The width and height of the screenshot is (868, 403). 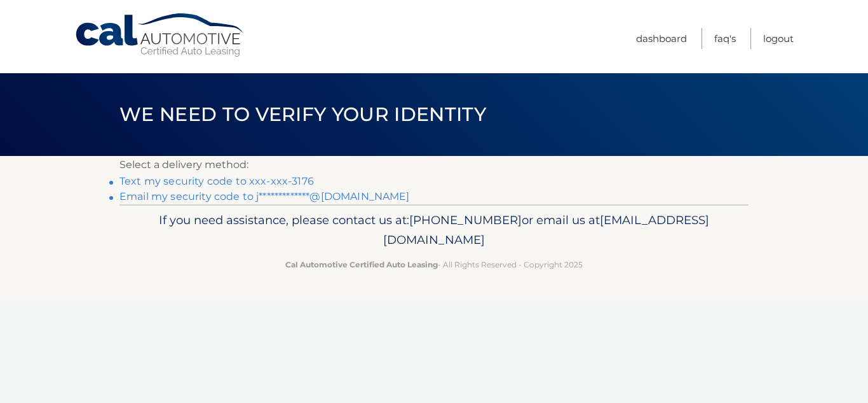 What do you see at coordinates (217, 181) in the screenshot?
I see `a: Text my security code to xxx-xxx-3176` at bounding box center [217, 181].